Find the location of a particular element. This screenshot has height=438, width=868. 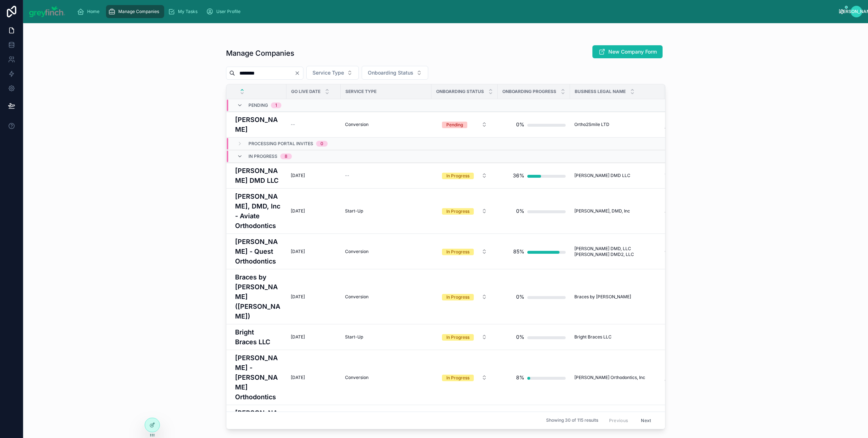

div: Pending is located at coordinates (455, 125).